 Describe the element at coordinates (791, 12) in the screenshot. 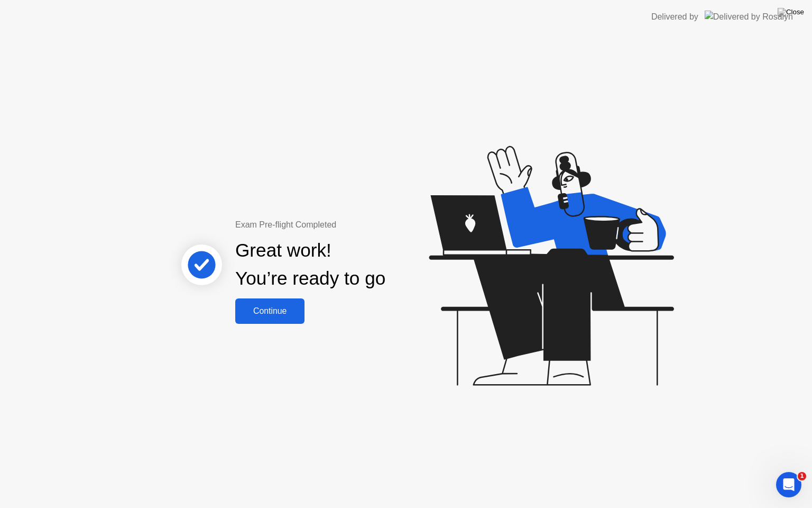

I see `img: Close` at that location.